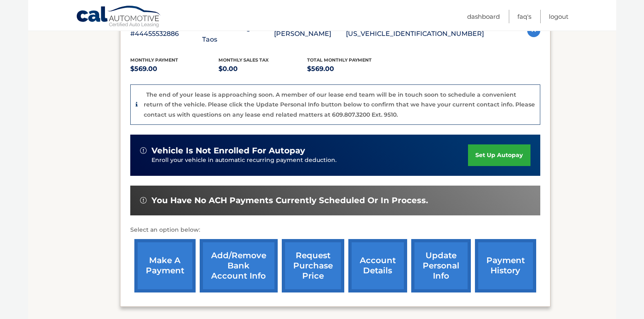  What do you see at coordinates (378, 266) in the screenshot?
I see `a: account details` at bounding box center [378, 266].